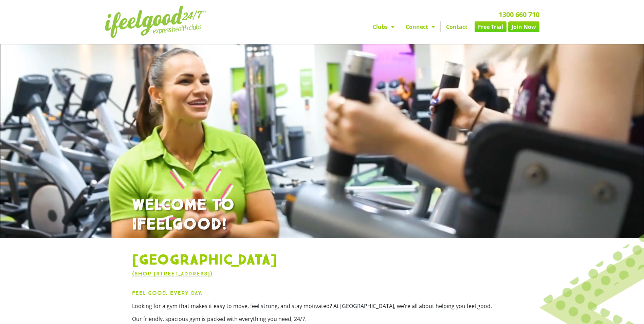 The image size is (644, 324). I want to click on strong: Feel Good. Every Day., so click(168, 293).